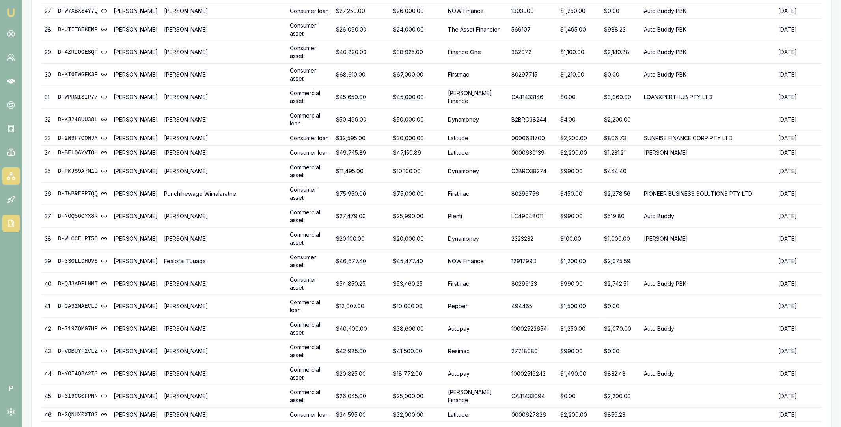 This screenshot has height=427, width=841. I want to click on td: $27,250.00, so click(361, 11).